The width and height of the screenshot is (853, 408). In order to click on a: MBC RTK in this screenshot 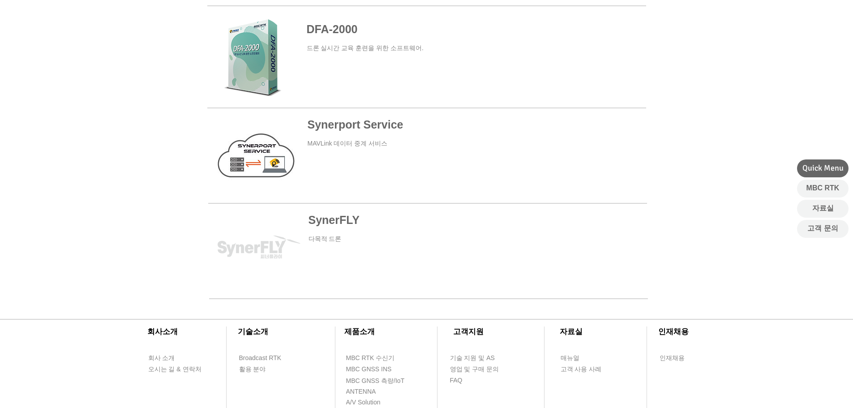, I will do `click(822, 188)`.